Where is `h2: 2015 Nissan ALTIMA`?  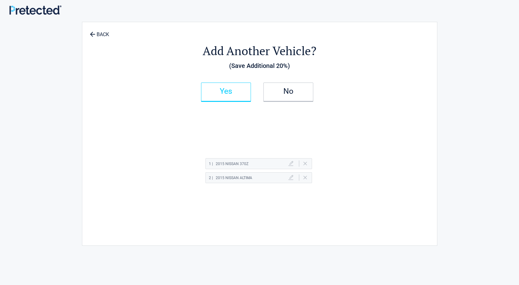 h2: 2015 Nissan ALTIMA is located at coordinates (230, 178).